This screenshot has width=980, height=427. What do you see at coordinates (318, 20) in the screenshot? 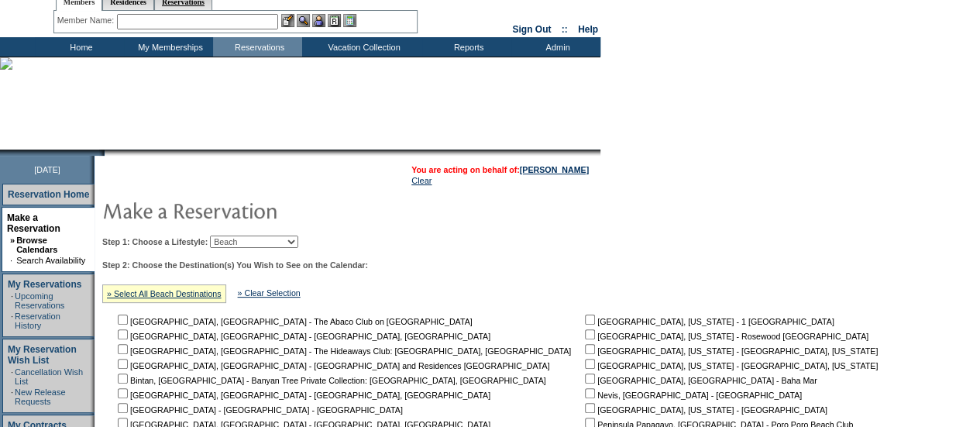
I see `img: Impersonate` at bounding box center [318, 20].